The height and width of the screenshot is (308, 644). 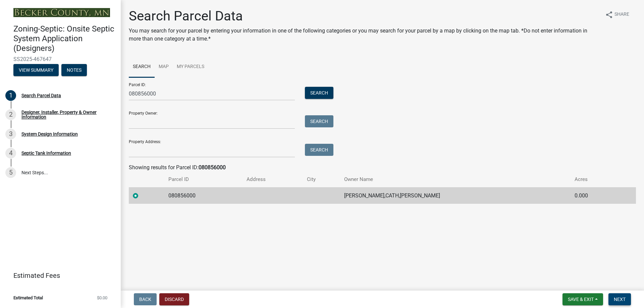 What do you see at coordinates (36, 70) in the screenshot?
I see `button: View Summary` at bounding box center [36, 70].